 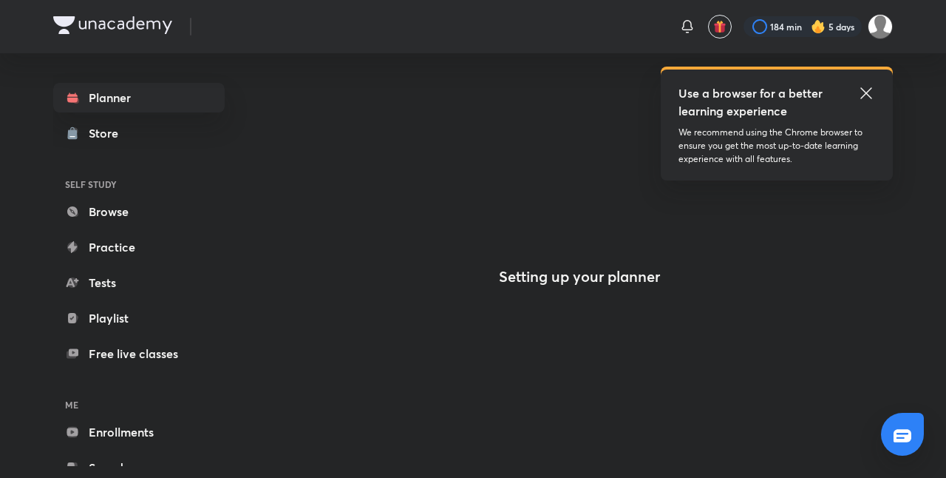 I want to click on img: Drashti Patel, so click(x=880, y=27).